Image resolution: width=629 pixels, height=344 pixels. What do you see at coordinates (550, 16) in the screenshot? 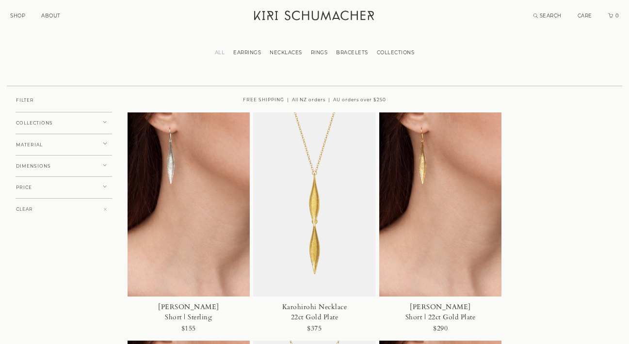
I see `span: SEARCH` at bounding box center [550, 16].